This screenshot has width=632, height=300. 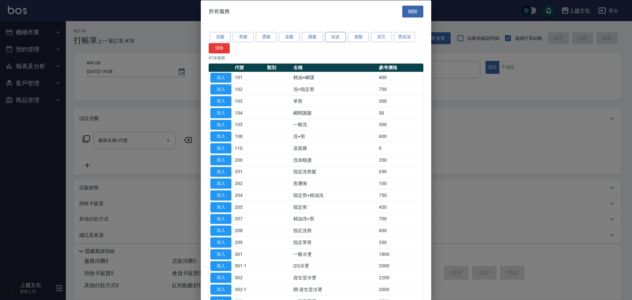 What do you see at coordinates (400, 278) in the screenshot?
I see `td: 2200` at bounding box center [400, 278].